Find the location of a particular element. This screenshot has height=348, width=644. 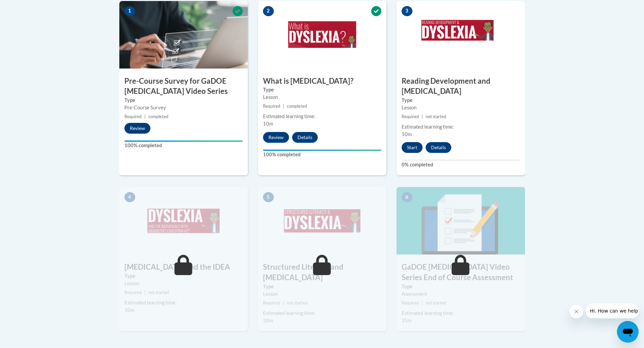

span: 2 is located at coordinates (269, 11).